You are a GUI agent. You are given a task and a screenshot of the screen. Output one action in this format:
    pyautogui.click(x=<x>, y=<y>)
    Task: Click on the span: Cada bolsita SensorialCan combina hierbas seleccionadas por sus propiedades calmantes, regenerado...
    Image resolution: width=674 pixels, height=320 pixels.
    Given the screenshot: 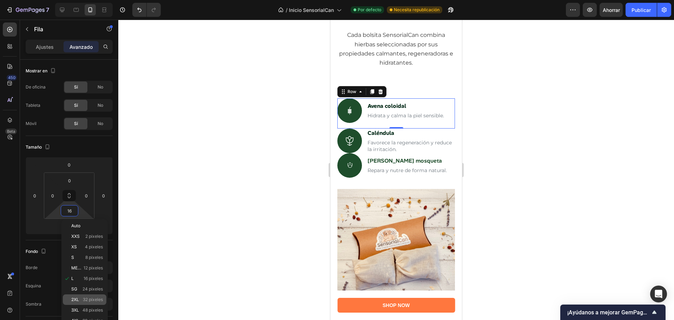 What is the action you would take?
    pyautogui.click(x=66, y=29)
    